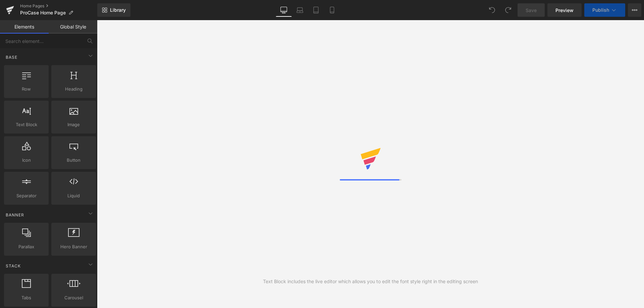  Describe the element at coordinates (508, 10) in the screenshot. I see `button: Redo` at that location.